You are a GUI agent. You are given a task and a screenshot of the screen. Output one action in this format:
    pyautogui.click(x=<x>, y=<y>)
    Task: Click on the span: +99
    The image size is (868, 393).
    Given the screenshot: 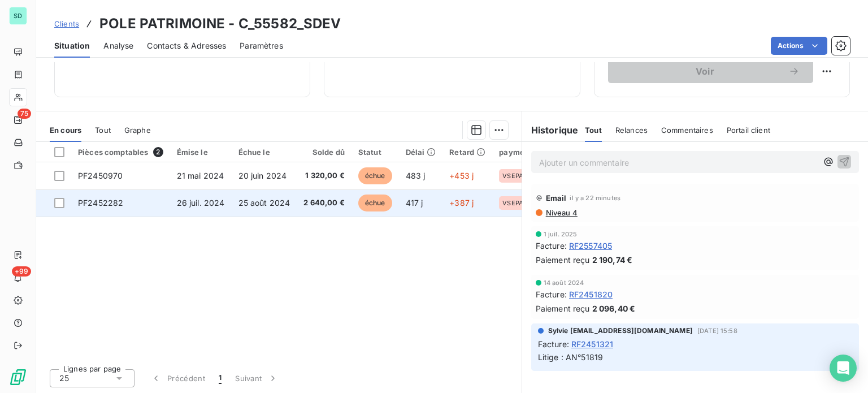 What is the action you would take?
    pyautogui.click(x=21, y=271)
    